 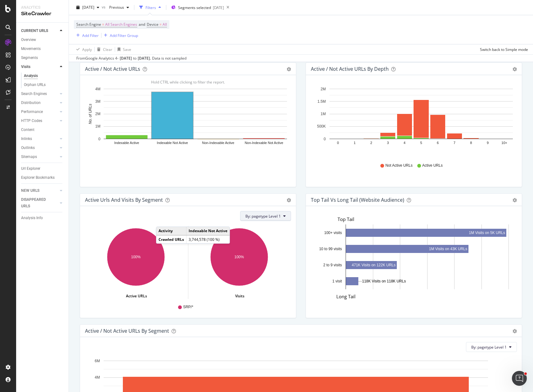 What do you see at coordinates (321, 126) in the screenshot?
I see `text: 500K` at bounding box center [321, 126].